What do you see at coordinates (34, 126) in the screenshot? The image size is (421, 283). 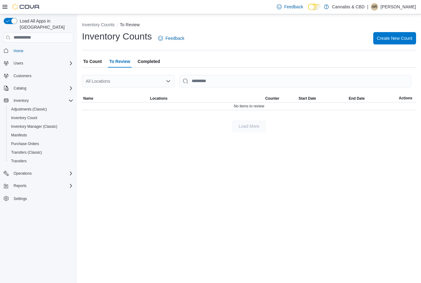 I see `a: Inventory Manager (Classic)` at bounding box center [34, 126].